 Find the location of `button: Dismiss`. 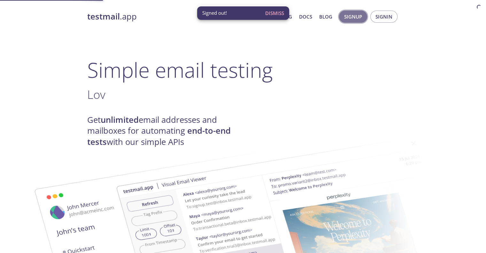

button: Dismiss is located at coordinates (274, 13).